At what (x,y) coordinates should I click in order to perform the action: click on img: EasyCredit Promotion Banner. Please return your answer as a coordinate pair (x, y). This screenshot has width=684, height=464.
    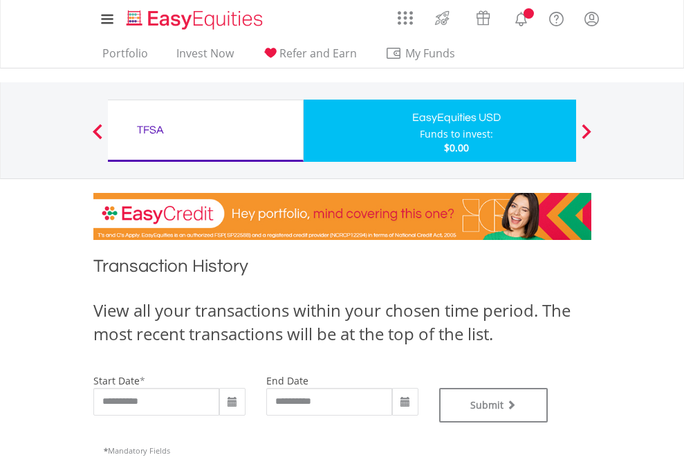
    Looking at the image, I should click on (342, 217).